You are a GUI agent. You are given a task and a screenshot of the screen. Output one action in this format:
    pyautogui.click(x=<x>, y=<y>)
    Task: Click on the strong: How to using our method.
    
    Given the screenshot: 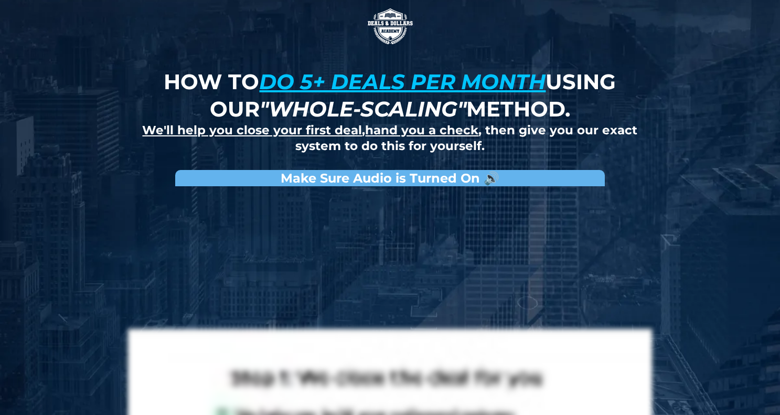 What is the action you would take?
    pyautogui.click(x=390, y=95)
    